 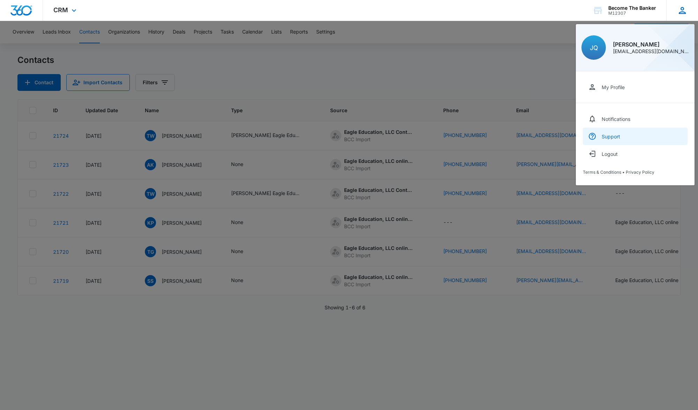 What do you see at coordinates (594, 47) in the screenshot?
I see `span: JQ` at bounding box center [594, 47].